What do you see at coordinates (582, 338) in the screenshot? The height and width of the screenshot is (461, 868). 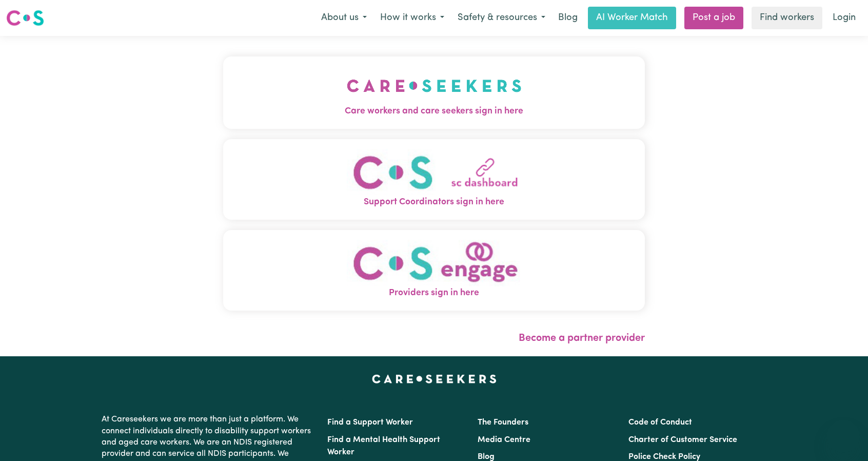 I see `a: Become a partner provider` at bounding box center [582, 338].